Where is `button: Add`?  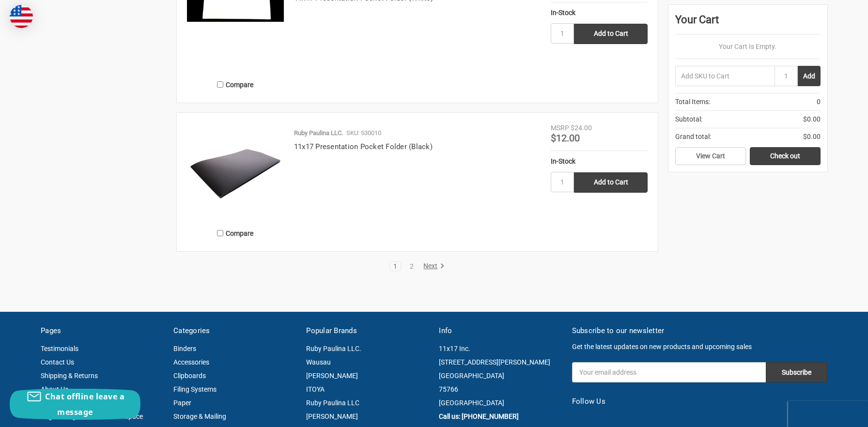 button: Add is located at coordinates (808, 76).